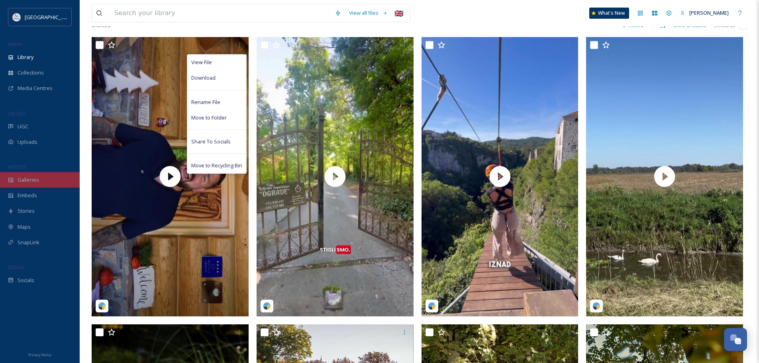 This screenshot has height=363, width=759. I want to click on span: Socials, so click(26, 280).